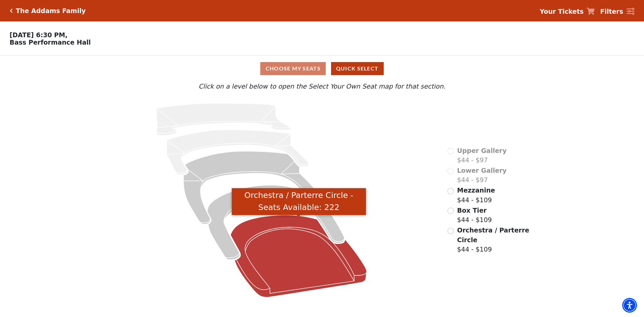 The height and width of the screenshot is (317, 644). Describe the element at coordinates (11, 11) in the screenshot. I see `a: Click here to go back to filters` at that location.